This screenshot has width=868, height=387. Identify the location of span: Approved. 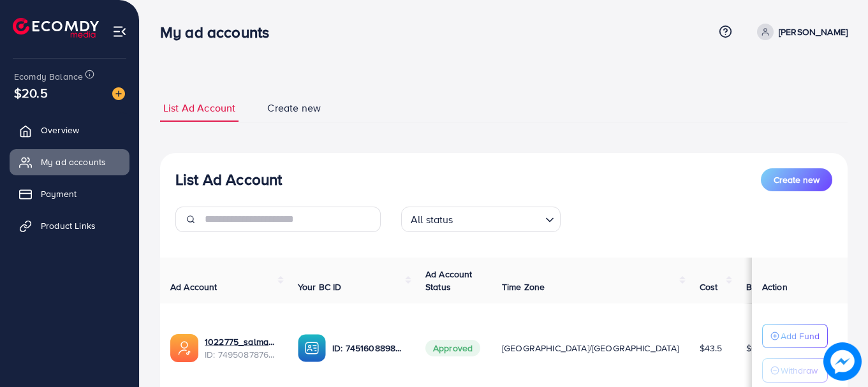
(453, 349).